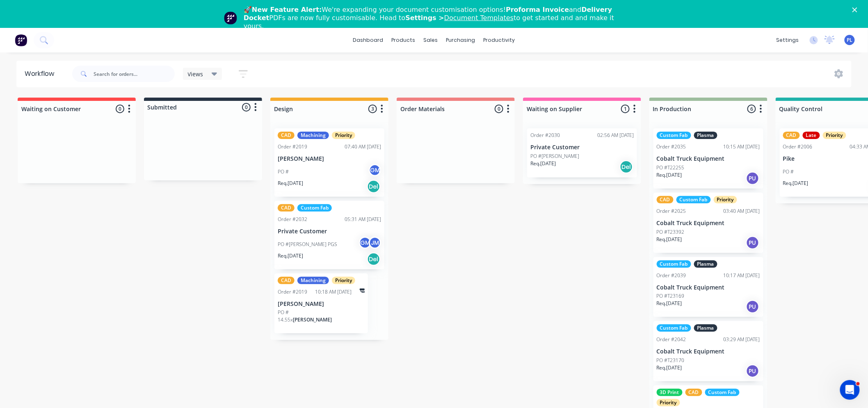  Describe the element at coordinates (375, 243) in the screenshot. I see `div: JM` at that location.